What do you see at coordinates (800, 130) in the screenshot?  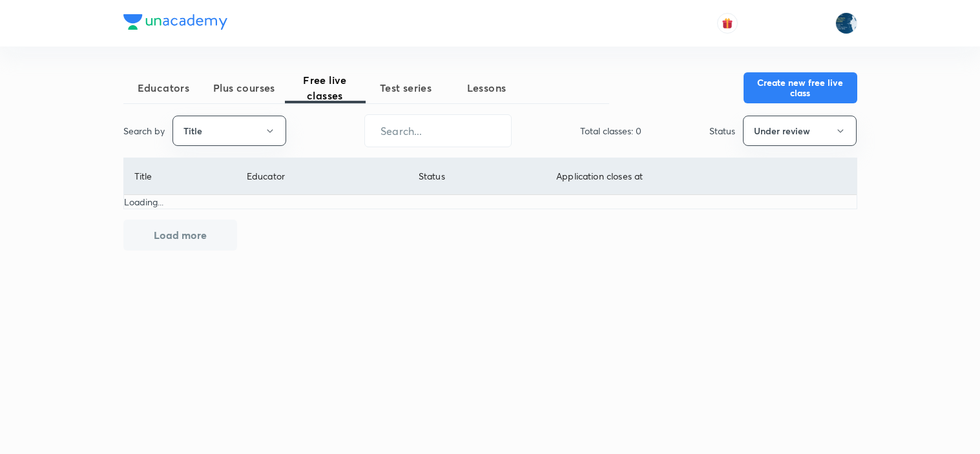 I see `button: Under review` at bounding box center [800, 130].